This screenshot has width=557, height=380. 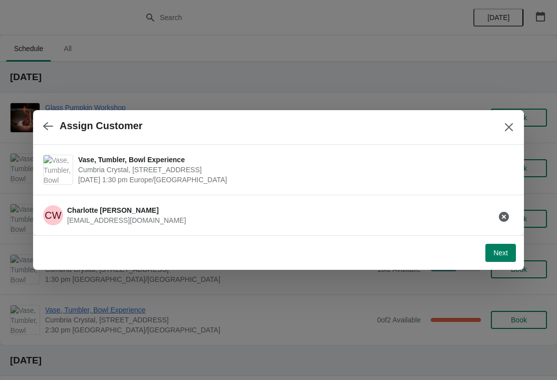 What do you see at coordinates (58, 170) in the screenshot?
I see `img: Vase, Tumbler, Bowl Experience | Cumbria Crystal, Unit 4 Canal Street, Ulverston LA12 7LB, UK | O...` at bounding box center [58, 170].